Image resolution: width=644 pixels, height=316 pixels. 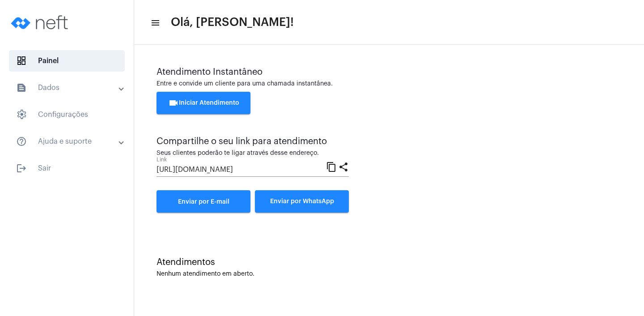 I want to click on mat-icon: videocam, so click(x=174, y=103).